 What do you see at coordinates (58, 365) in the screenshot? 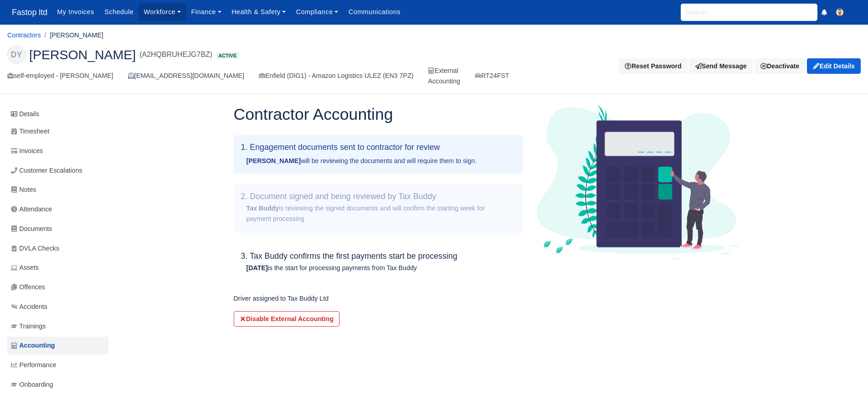
I see `a: Performance` at bounding box center [58, 365].